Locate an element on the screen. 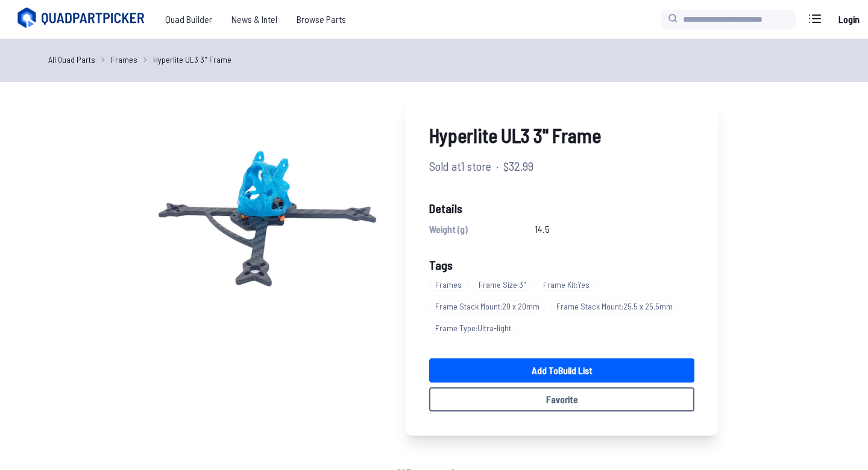  span: Frame Size : 3" is located at coordinates (502, 285).